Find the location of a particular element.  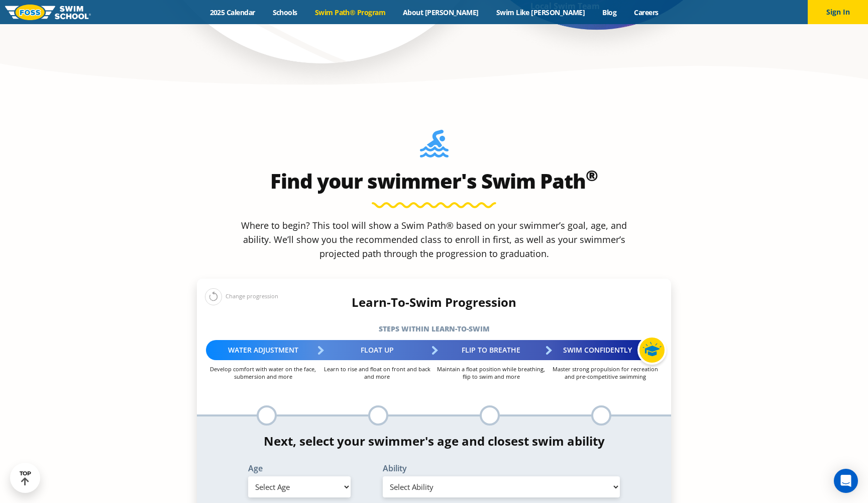

a: Schools is located at coordinates (285, 12).